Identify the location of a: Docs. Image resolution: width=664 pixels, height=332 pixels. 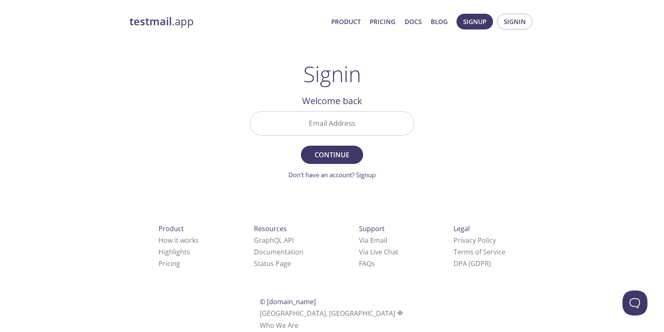
(413, 22).